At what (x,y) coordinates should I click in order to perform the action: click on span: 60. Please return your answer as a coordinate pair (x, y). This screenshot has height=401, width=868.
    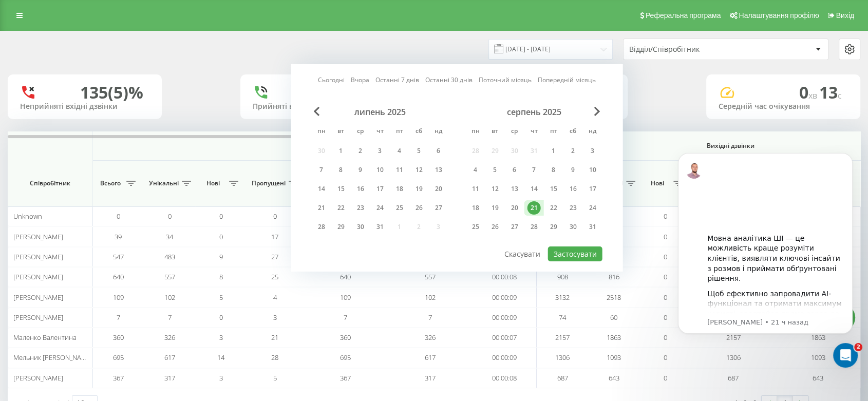
    Looking at the image, I should click on (614, 317).